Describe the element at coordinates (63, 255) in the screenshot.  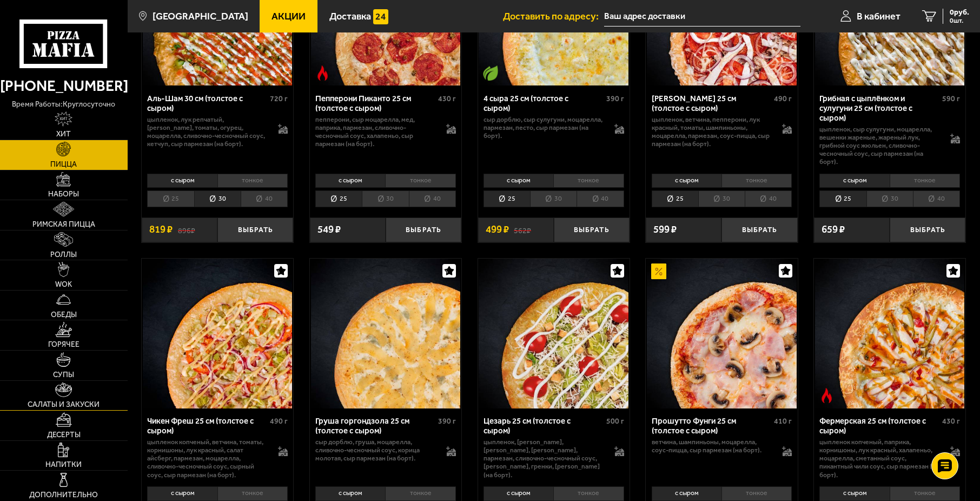
I see `span: Роллы` at that location.